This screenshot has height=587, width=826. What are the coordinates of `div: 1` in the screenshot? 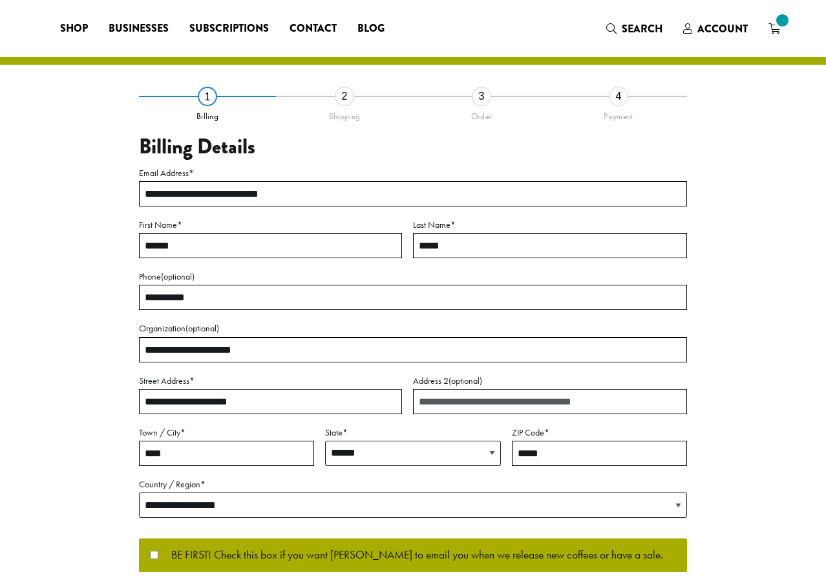 It's located at (208, 96).